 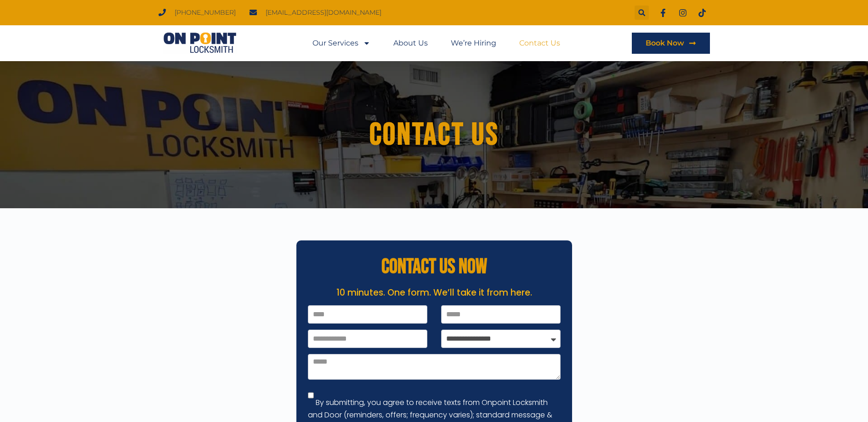 What do you see at coordinates (665, 43) in the screenshot?
I see `span: Book Now` at bounding box center [665, 43].